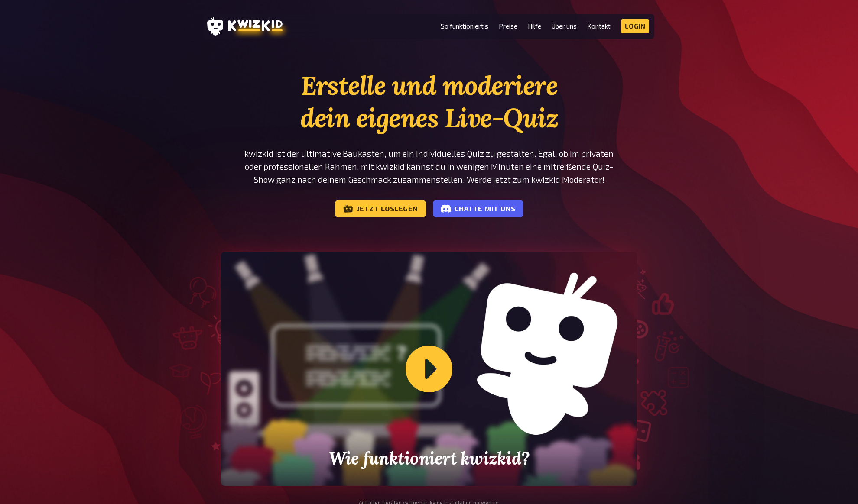 This screenshot has width=858, height=504. What do you see at coordinates (429, 166) in the screenshot?
I see `p: kwizkid ist der ultimative Baukasten, um ein individuelles Quiz zu gestalten. Egal, ob im private...` at bounding box center [429, 166].